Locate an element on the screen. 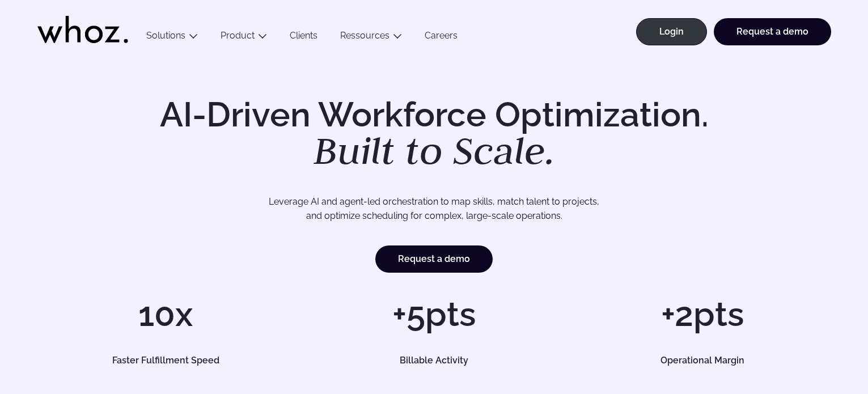  a: Login is located at coordinates (671, 32).